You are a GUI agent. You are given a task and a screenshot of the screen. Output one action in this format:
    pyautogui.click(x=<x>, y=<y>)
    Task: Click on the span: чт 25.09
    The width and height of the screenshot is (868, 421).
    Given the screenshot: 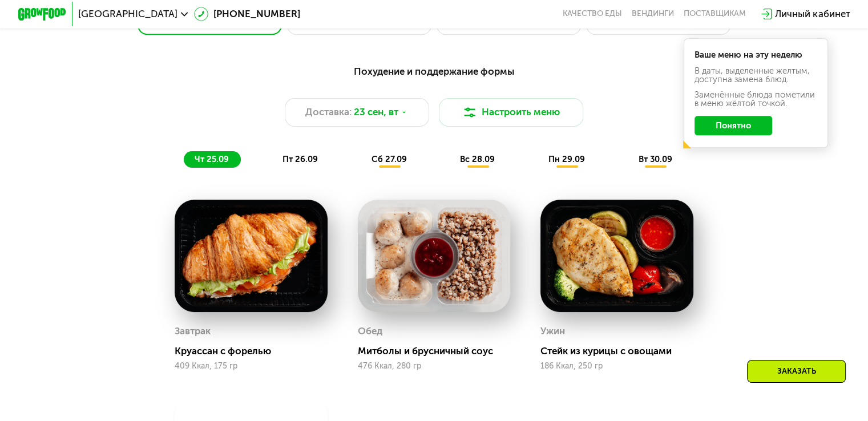 What is the action you would take?
    pyautogui.click(x=211, y=159)
    